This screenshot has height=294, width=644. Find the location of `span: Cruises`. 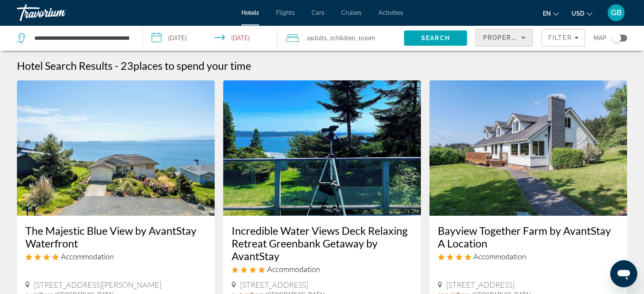

span: Cruises is located at coordinates (352, 13).